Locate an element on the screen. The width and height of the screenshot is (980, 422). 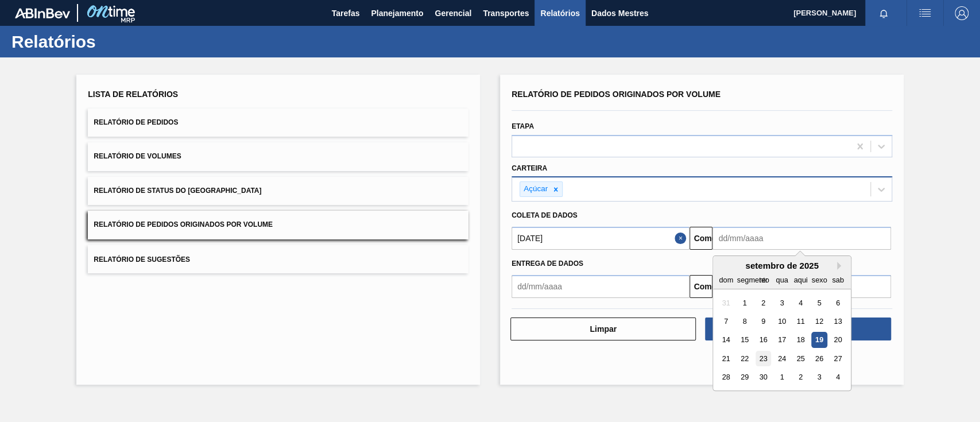
font: 17 is located at coordinates (782, 340).